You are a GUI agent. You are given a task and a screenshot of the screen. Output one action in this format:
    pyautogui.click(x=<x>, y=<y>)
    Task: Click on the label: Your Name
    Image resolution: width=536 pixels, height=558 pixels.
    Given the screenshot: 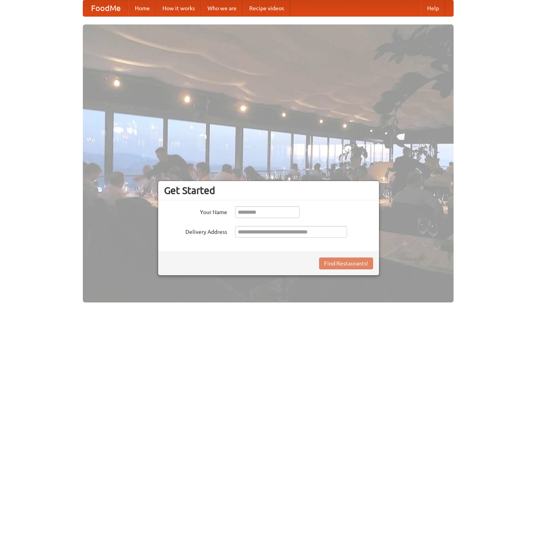 What is the action you would take?
    pyautogui.click(x=196, y=211)
    